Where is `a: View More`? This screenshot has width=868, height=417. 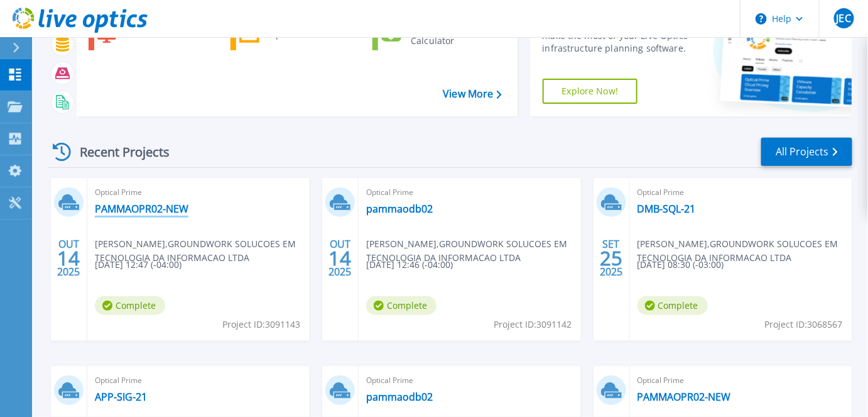
a: View More is located at coordinates (472, 94).